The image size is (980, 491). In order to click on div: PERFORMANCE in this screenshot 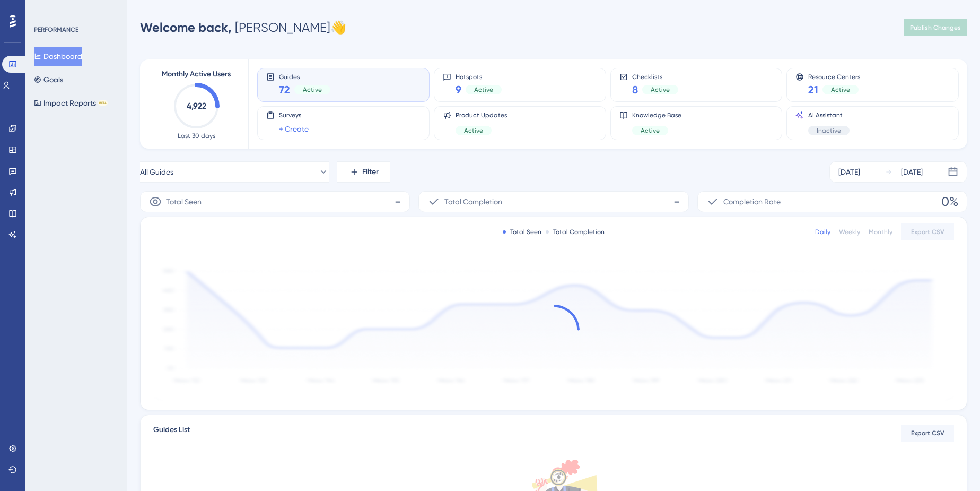, I will do `click(56, 29)`.